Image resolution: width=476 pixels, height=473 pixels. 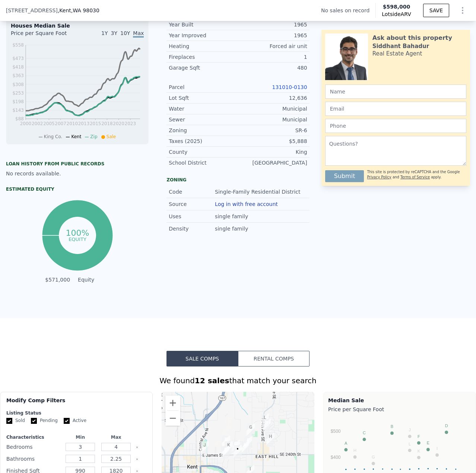 I want to click on tspan: $198, so click(x=18, y=102).